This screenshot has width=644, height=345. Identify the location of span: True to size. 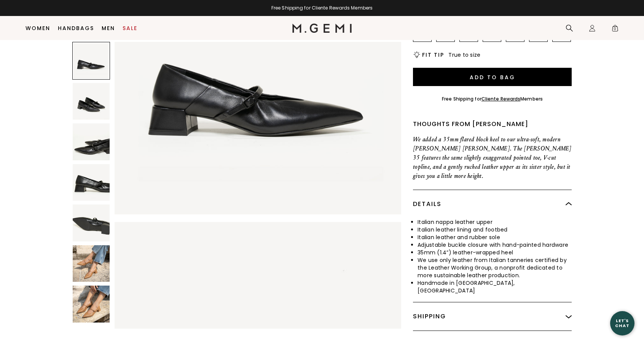
(465, 55).